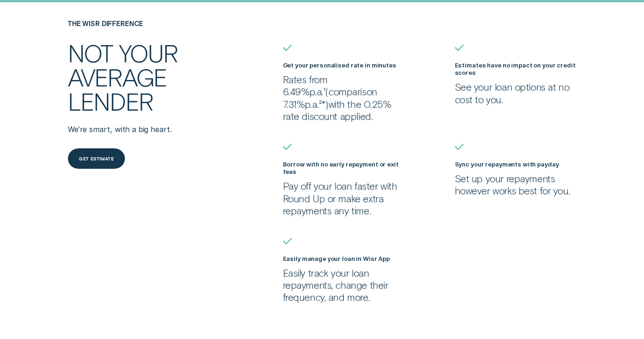 This screenshot has height=339, width=644. I want to click on p: Set up your repayments however works best for you., so click(515, 184).